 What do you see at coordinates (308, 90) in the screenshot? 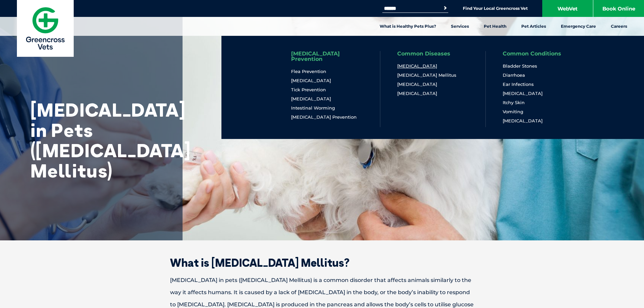
I see `a: Tick Prevention` at bounding box center [308, 90].